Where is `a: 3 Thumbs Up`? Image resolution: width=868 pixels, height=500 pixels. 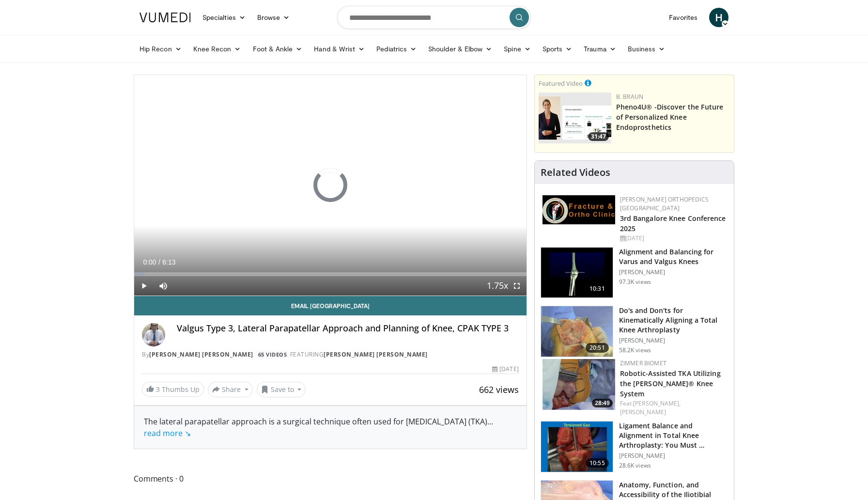 a: 3 Thumbs Up is located at coordinates (173, 389).